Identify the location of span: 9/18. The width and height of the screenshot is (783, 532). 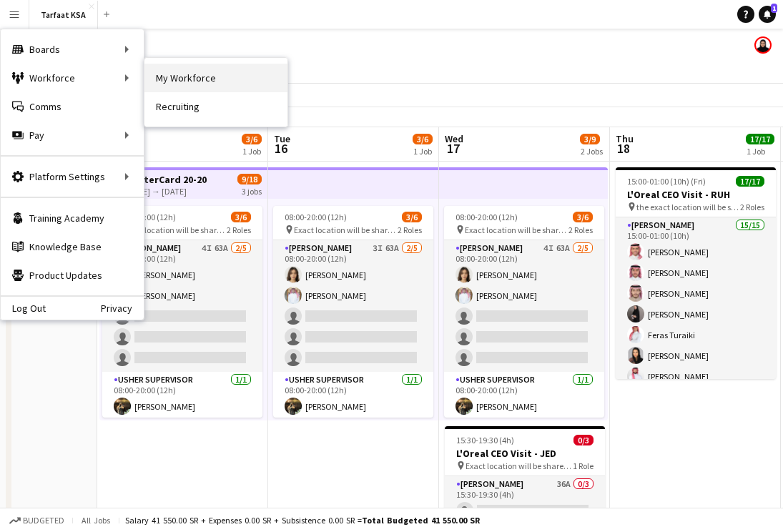
(249, 179).